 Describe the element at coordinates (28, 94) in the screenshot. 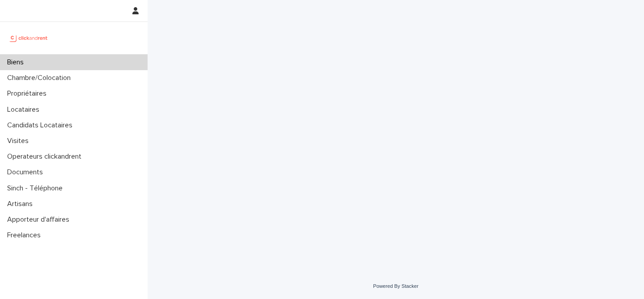

I see `p: Propriétaires` at that location.